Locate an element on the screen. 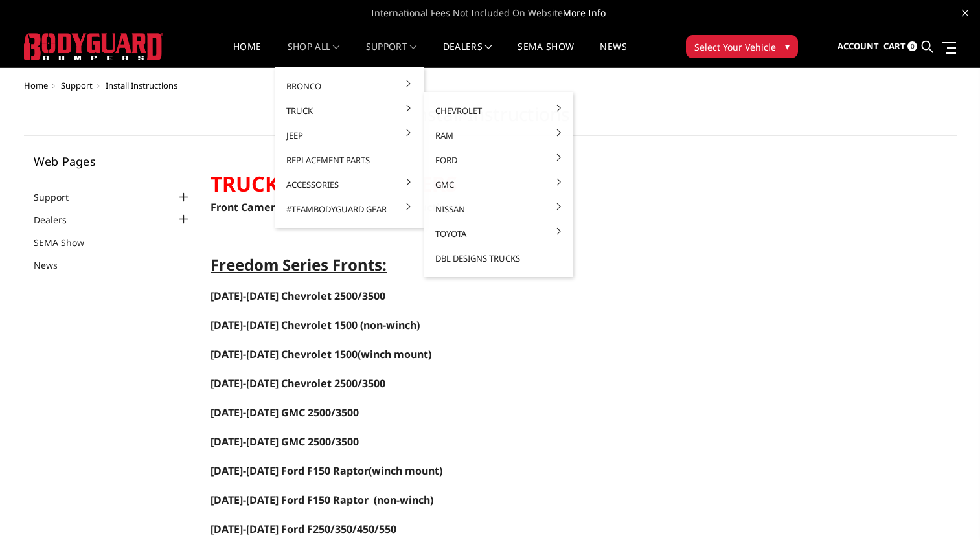 This screenshot has height=540, width=980. a: Accessories is located at coordinates (349, 185).